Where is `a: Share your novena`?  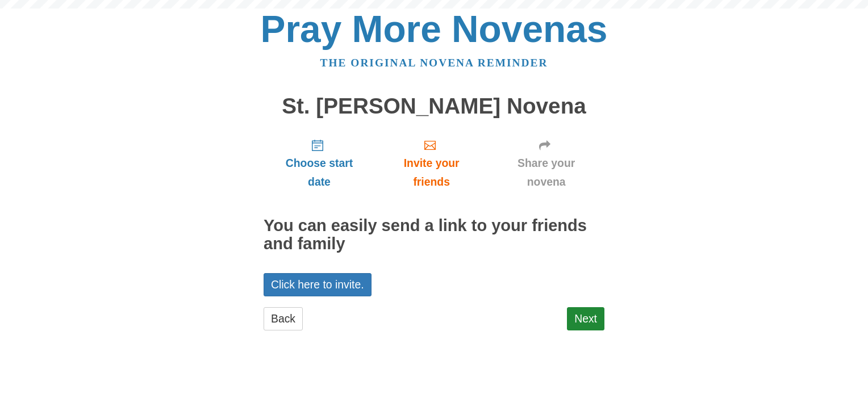
a: Share your novena is located at coordinates (546, 163).